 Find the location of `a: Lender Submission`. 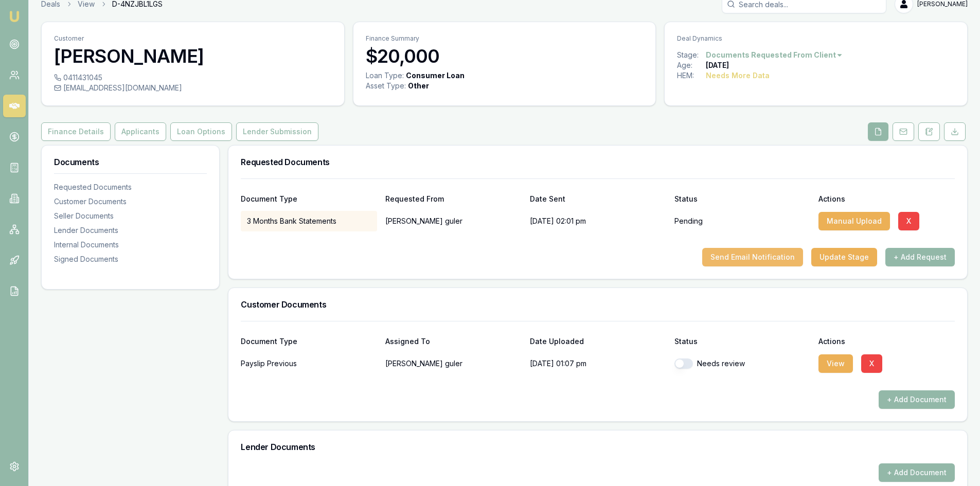

a: Lender Submission is located at coordinates (277, 132).